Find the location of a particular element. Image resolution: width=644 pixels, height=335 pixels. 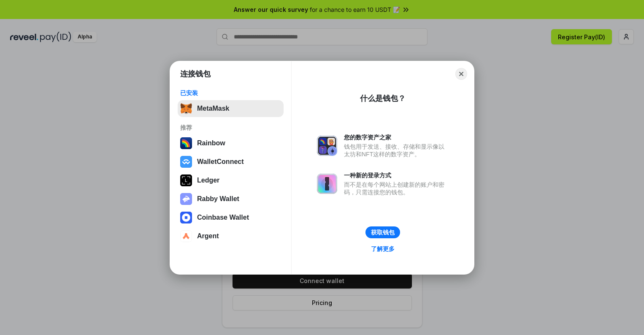

div: 了解更多 is located at coordinates (383, 249).